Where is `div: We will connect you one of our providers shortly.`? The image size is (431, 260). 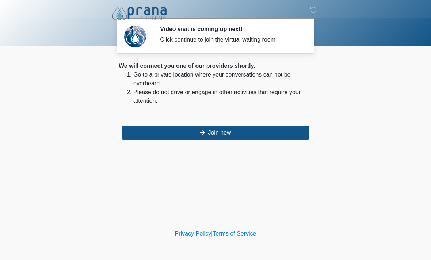 div: We will connect you one of our providers shortly. is located at coordinates (215, 66).